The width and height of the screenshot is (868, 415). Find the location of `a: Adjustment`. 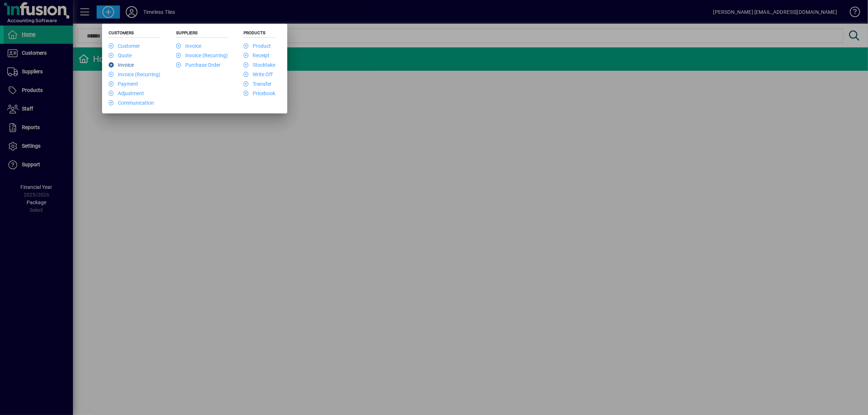

a: Adjustment is located at coordinates (126, 93).